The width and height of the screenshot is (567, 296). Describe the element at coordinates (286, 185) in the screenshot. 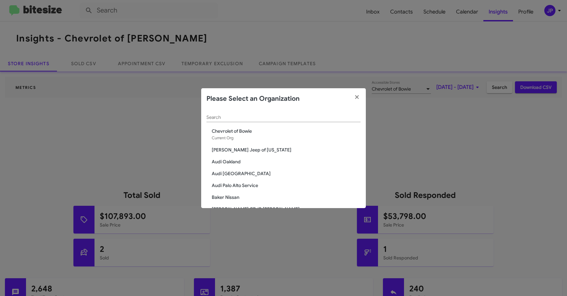

I see `span: Audi Palo Alto Service` at that location.